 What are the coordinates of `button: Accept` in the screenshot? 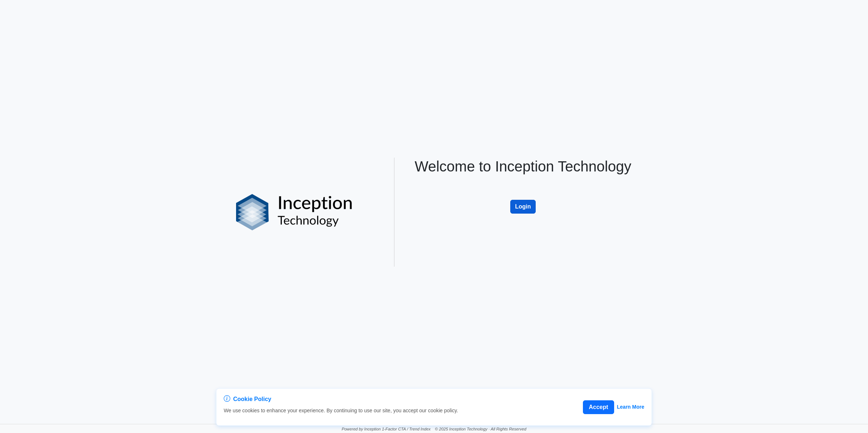 It's located at (598, 407).